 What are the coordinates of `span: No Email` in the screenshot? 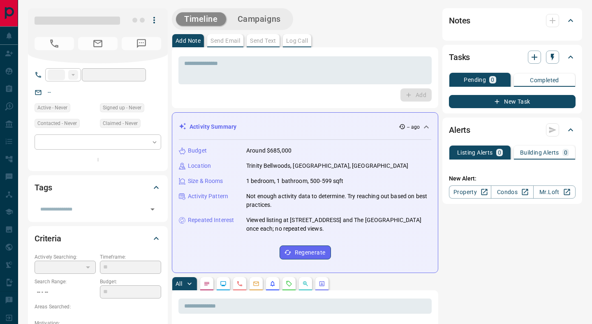 It's located at (98, 44).